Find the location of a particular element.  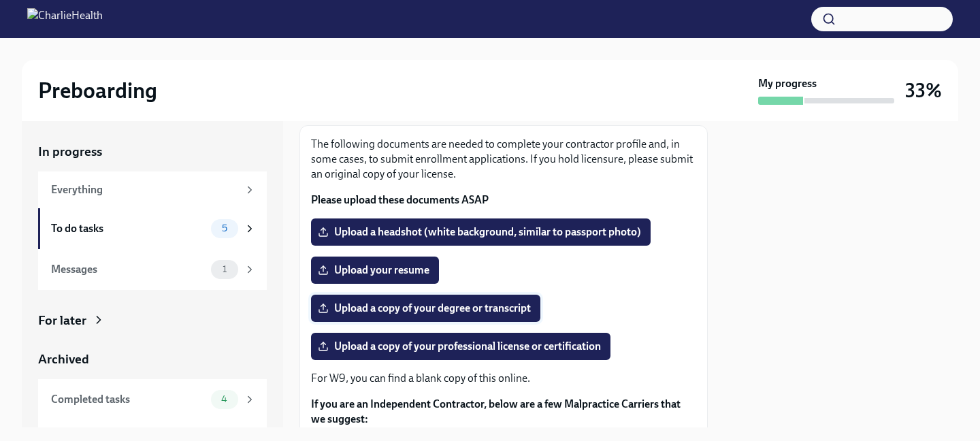

a: Archived is located at coordinates (153, 359).